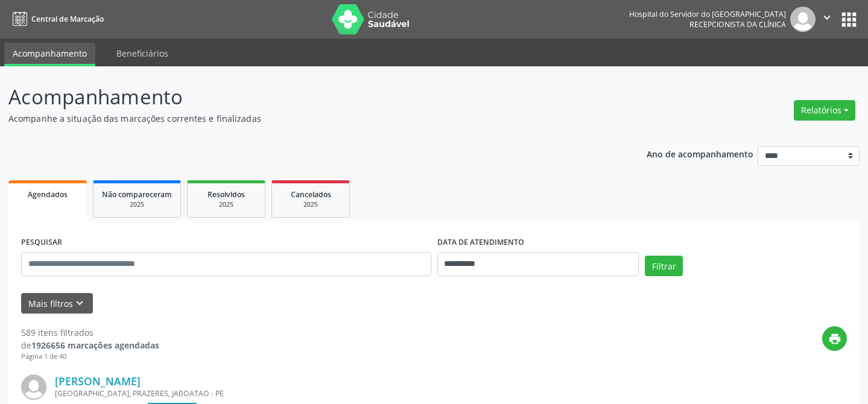 This screenshot has width=868, height=404. Describe the element at coordinates (96, 345) in the screenshot. I see `strong: 1926656 marcações agendadas` at that location.